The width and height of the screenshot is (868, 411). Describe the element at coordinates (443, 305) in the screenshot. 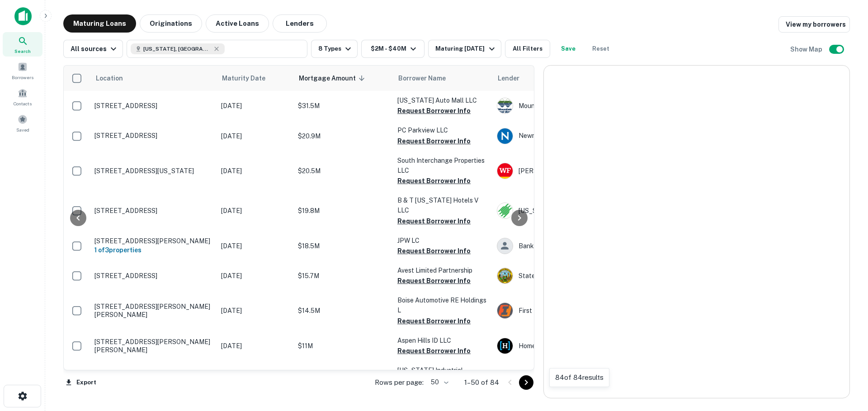

I see `p: Boise Automotive RE Holdings L` at that location.